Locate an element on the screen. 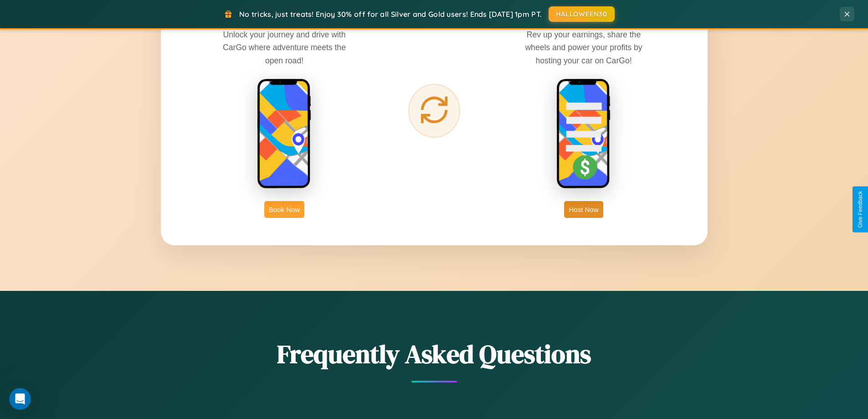 The height and width of the screenshot is (419, 868). button: Book Now is located at coordinates (284, 209).